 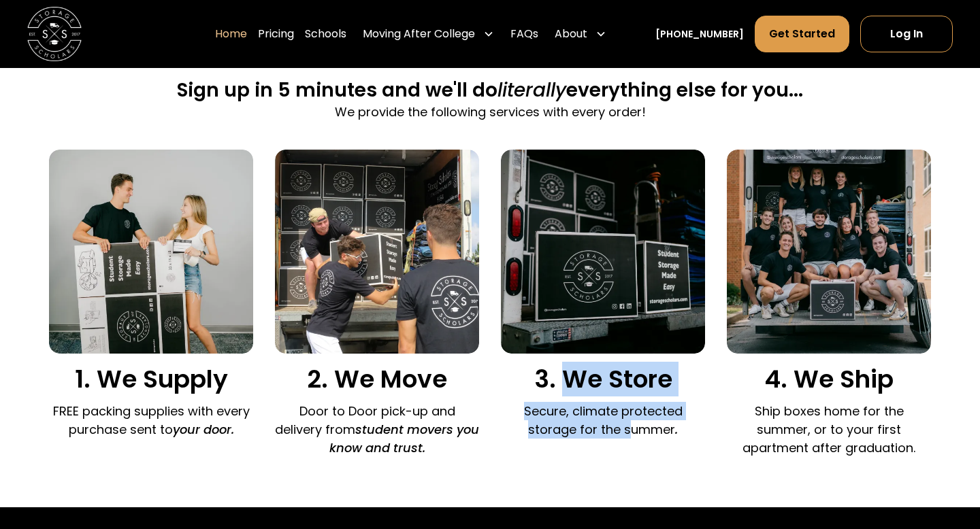 I want to click on p: Door to Door pick-up and delivery from, so click(x=377, y=429).